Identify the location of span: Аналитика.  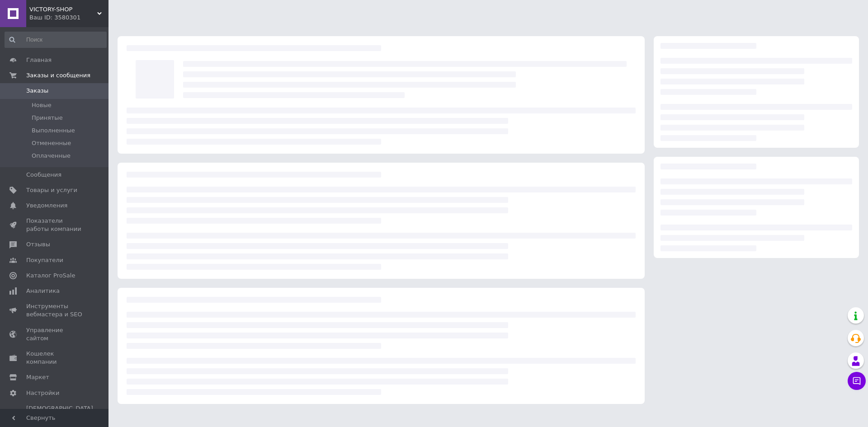
(43, 291).